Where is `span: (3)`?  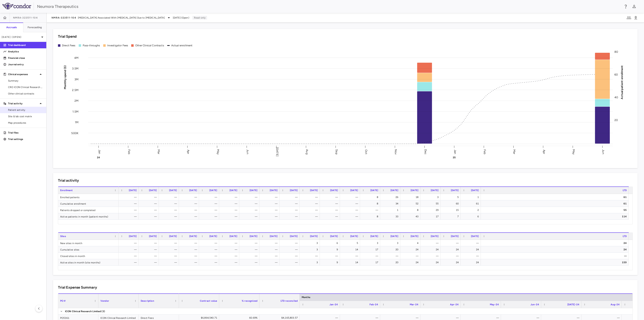 span: (3) is located at coordinates (103, 311).